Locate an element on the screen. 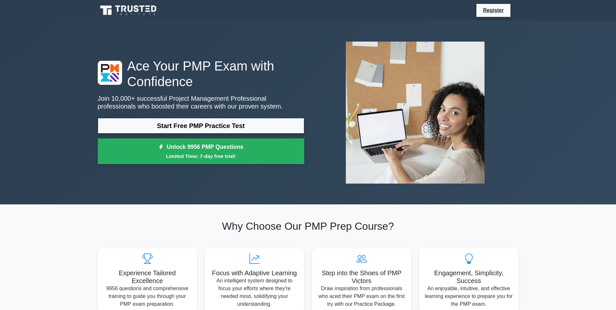 The height and width of the screenshot is (310, 616). p: 9956 questions and comprehensive training to guide you through your PMP exam preparation. is located at coordinates (147, 296).